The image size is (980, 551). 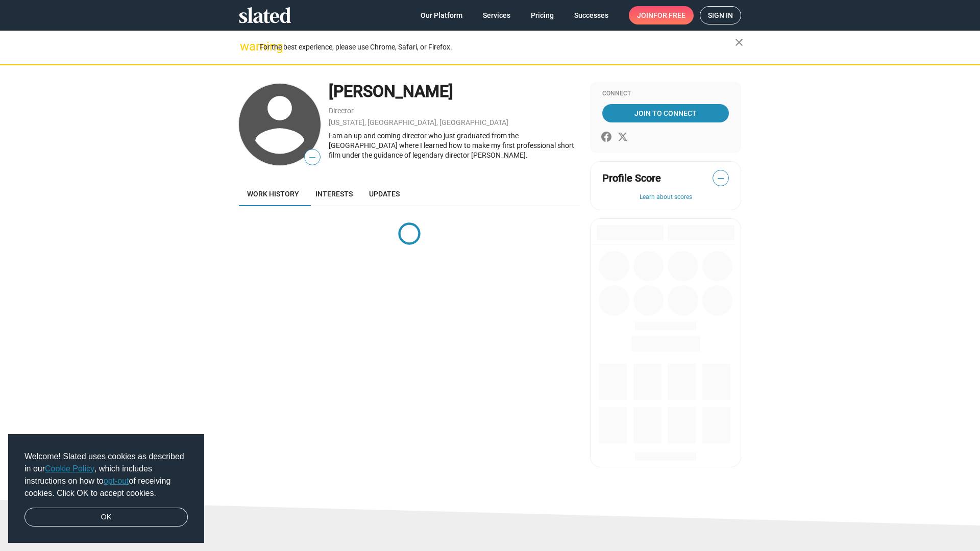 What do you see at coordinates (441, 15) in the screenshot?
I see `a: Our Platform` at bounding box center [441, 15].